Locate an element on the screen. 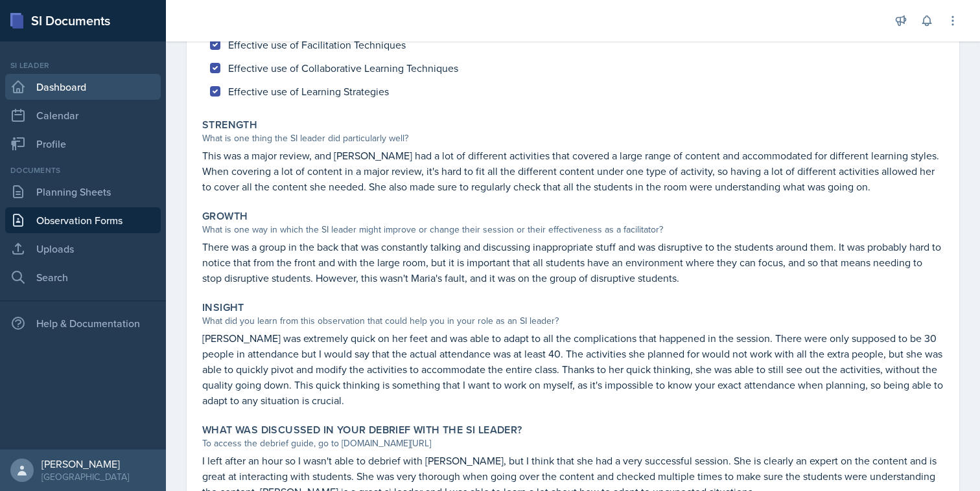 This screenshot has height=491, width=980. div: What did you learn from this observation that could help you in your role as an SI leader? is located at coordinates (573, 320).